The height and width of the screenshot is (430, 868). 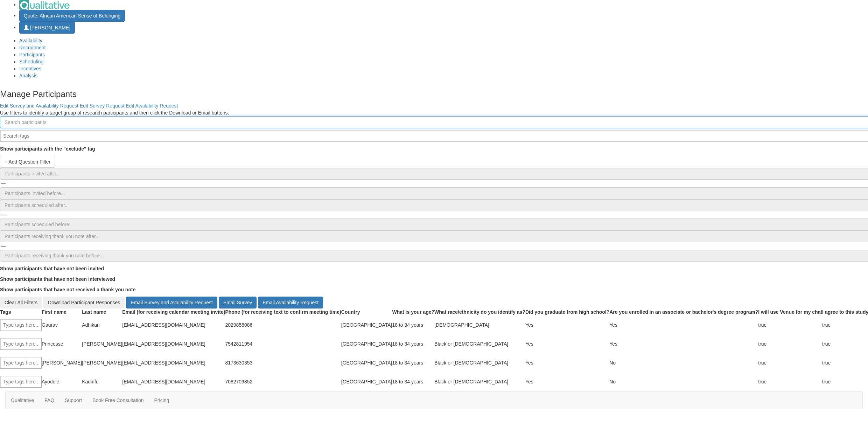 I want to click on a: Support, so click(x=73, y=400).